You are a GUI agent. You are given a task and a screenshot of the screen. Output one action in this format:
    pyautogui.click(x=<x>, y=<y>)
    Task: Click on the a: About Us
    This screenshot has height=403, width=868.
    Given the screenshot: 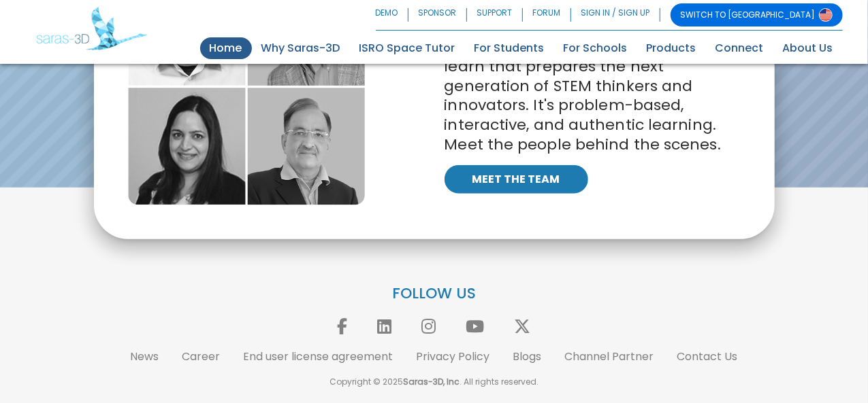 What is the action you would take?
    pyautogui.click(x=808, y=48)
    